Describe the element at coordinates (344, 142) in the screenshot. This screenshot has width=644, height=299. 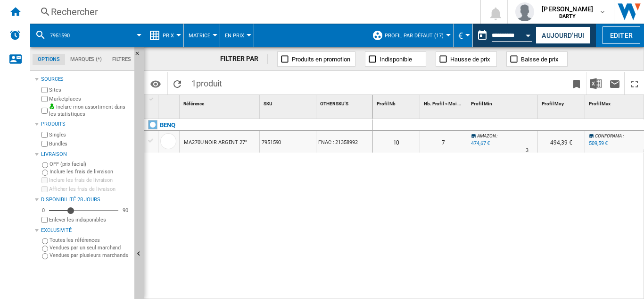
I see `div: FNAC : 21358992` at that location.